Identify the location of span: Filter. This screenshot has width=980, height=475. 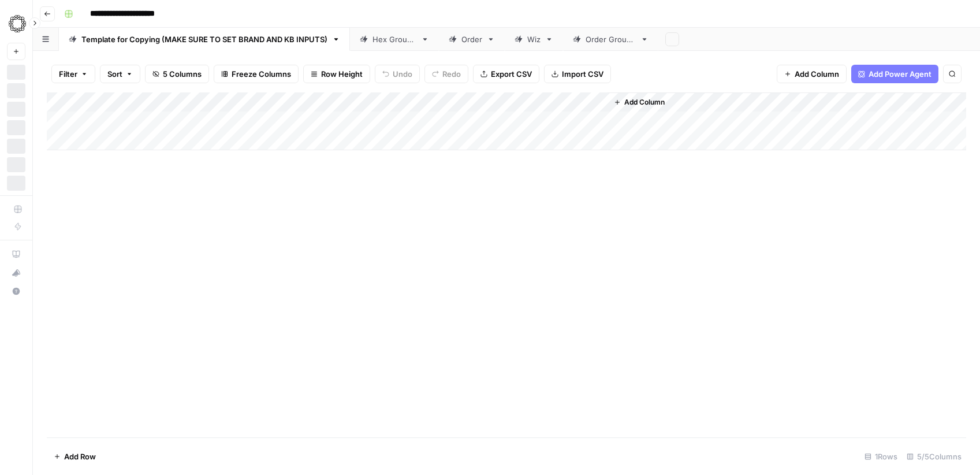
(68, 74).